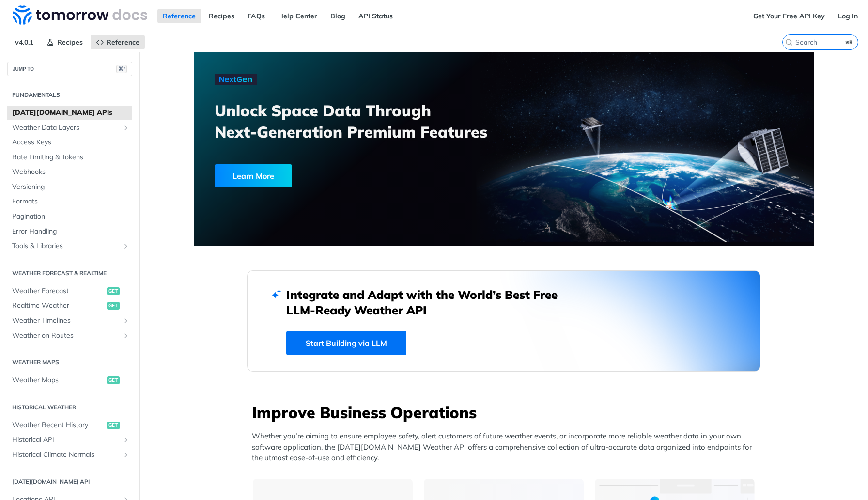  Describe the element at coordinates (789, 16) in the screenshot. I see `a: Get Your Free API Key` at that location.